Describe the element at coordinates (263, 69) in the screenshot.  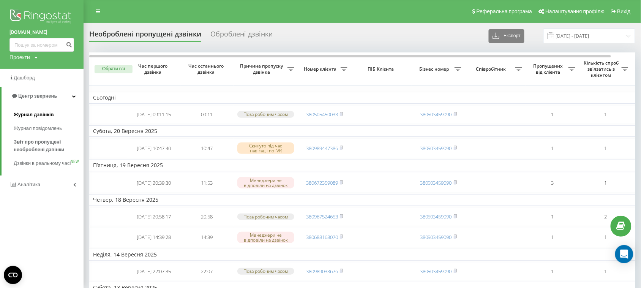
I see `span: Причина пропуску дзвінка` at that location.